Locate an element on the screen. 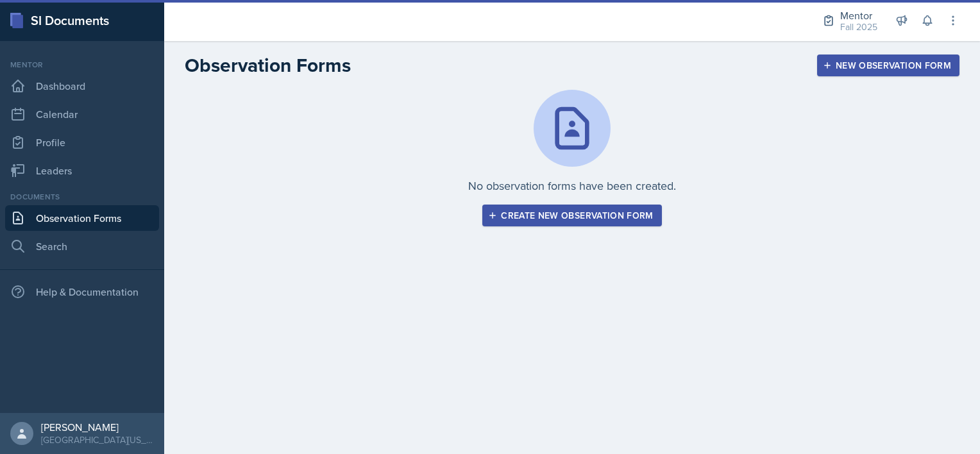 The height and width of the screenshot is (454, 980). h2: Observation Forms is located at coordinates (268, 65).